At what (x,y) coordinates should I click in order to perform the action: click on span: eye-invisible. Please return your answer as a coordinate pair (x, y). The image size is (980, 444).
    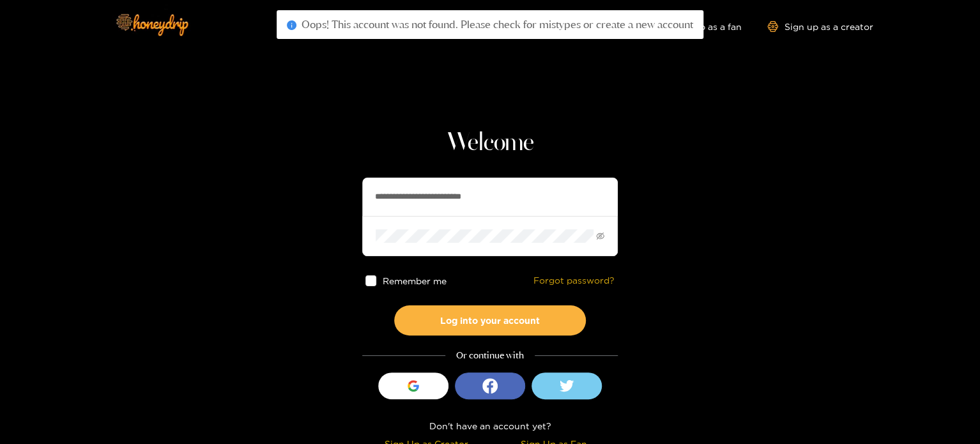
    Looking at the image, I should click on (600, 236).